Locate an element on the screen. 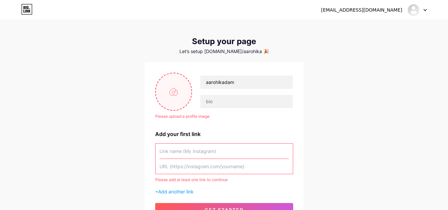 The width and height of the screenshot is (448, 210). span: Add another link is located at coordinates (176, 191).